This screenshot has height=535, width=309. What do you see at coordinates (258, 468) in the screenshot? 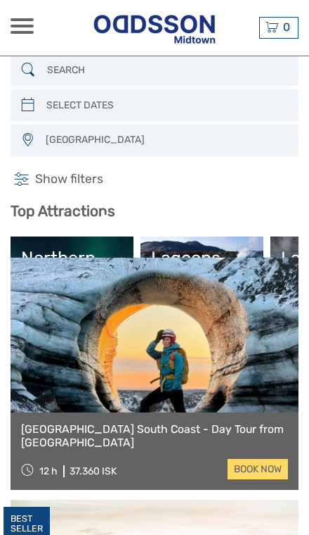
I see `a: book now` at bounding box center [258, 468].